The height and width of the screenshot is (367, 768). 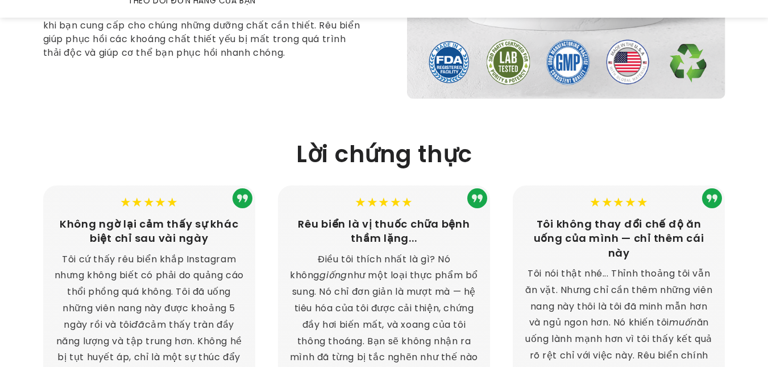 What do you see at coordinates (149, 231) in the screenshot?
I see `font: Không ngờ lại cảm thấy sự khác biệt chỉ sau vài ngày` at bounding box center [149, 231].